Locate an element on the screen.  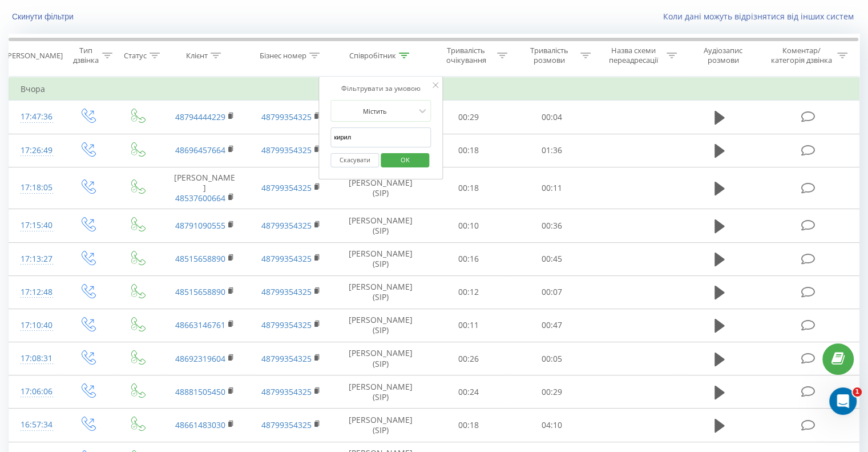
td: 00:47 is located at coordinates (552, 325).